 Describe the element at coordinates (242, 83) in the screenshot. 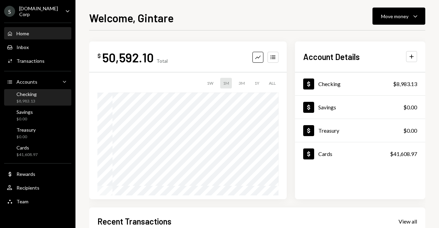

I see `div: 3M` at that location.